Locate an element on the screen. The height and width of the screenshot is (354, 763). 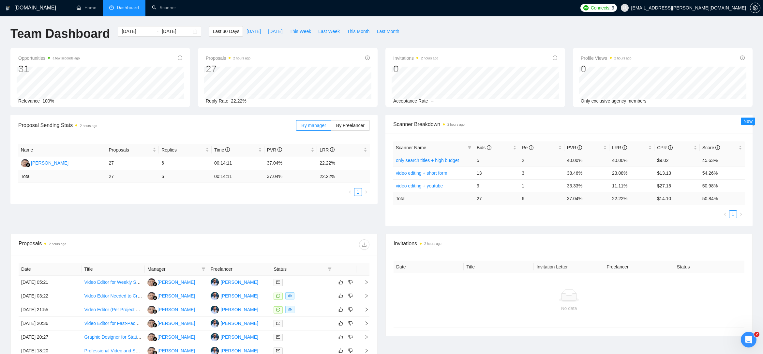
th: Proposals is located at coordinates (133, 150).